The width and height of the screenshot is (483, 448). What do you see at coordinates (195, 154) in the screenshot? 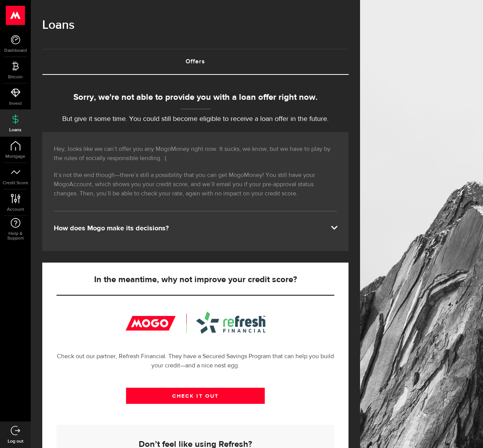
I see `p: Hey, looks like we can’t offer you any MogoMoney right now. It sucks, we know, but we have to pla...` at bounding box center [195, 154].